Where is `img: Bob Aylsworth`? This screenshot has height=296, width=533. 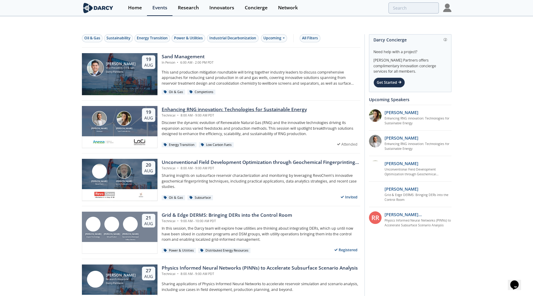 img: Bob Aylsworth is located at coordinates (99, 171).